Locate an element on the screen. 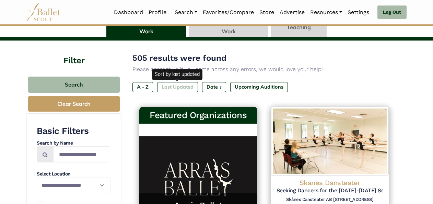 The width and height of the screenshot is (433, 204). button: Clear Search is located at coordinates (74, 104).